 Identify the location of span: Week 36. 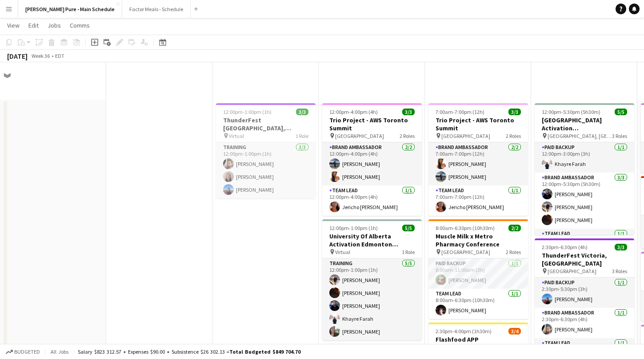
(40, 56).